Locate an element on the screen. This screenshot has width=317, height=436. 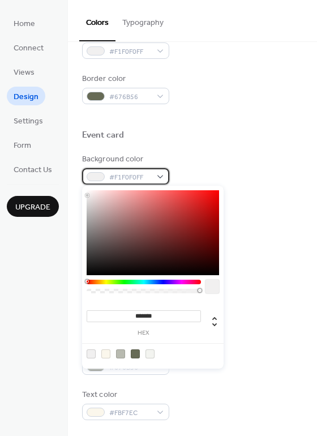
div: Event card is located at coordinates (103, 135).